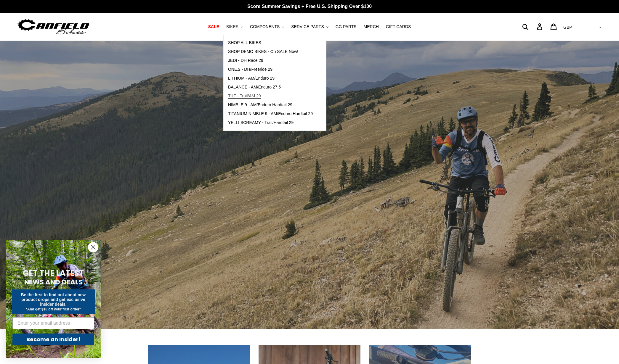  What do you see at coordinates (246, 61) in the screenshot?
I see `span: JEDI - DH Race 29` at bounding box center [246, 61].